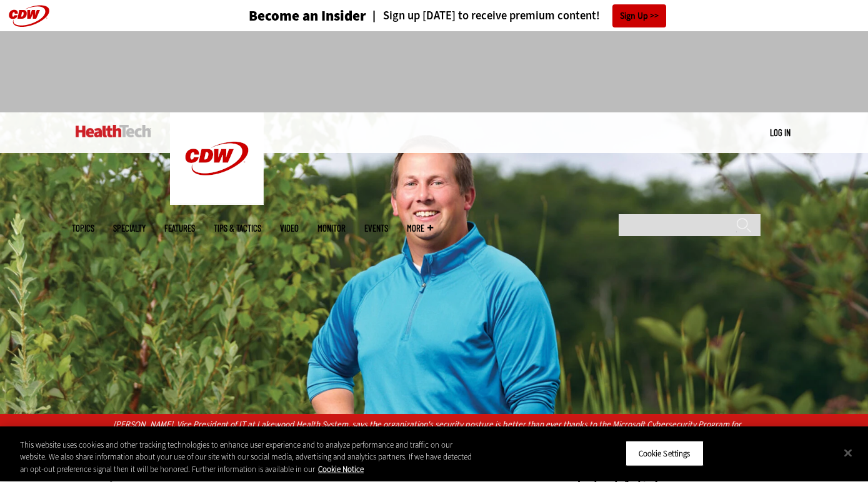  What do you see at coordinates (284, 15) in the screenshot?
I see `a: Become an Insider` at bounding box center [284, 15].